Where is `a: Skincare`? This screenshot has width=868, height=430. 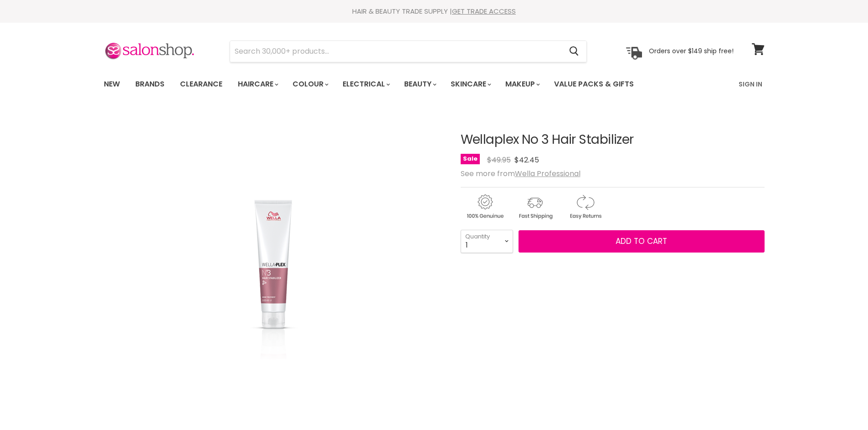
a: Skincare is located at coordinates (470, 84).